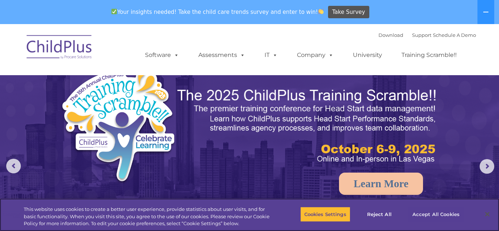 This screenshot has width=499, height=231. I want to click on a: Company, so click(315, 55).